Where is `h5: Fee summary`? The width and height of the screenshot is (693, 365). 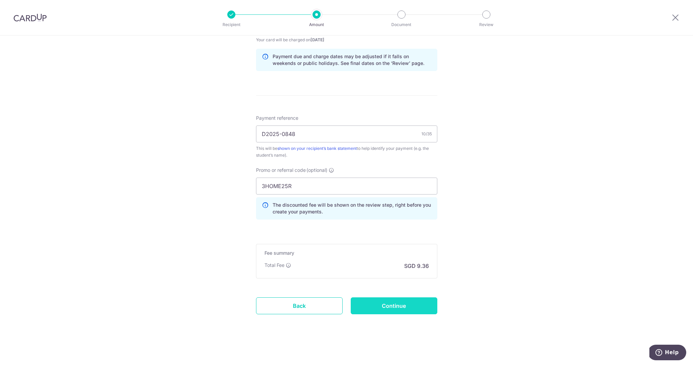 h5: Fee summary is located at coordinates (346, 253).